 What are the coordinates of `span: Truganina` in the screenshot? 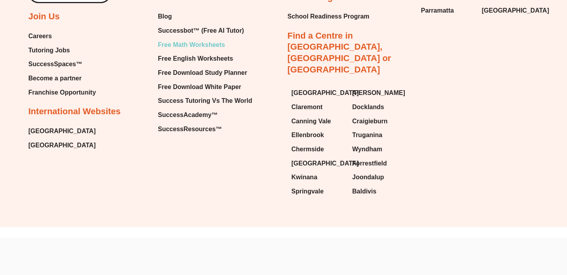 It's located at (367, 135).